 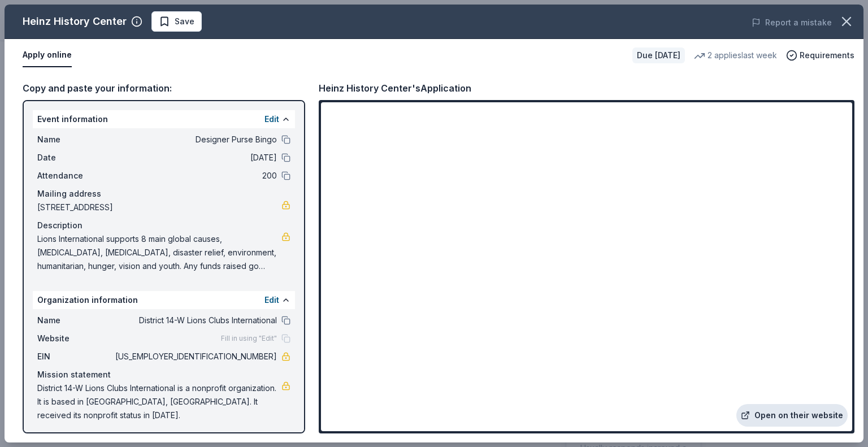 I want to click on a: Open on their website, so click(x=791, y=415).